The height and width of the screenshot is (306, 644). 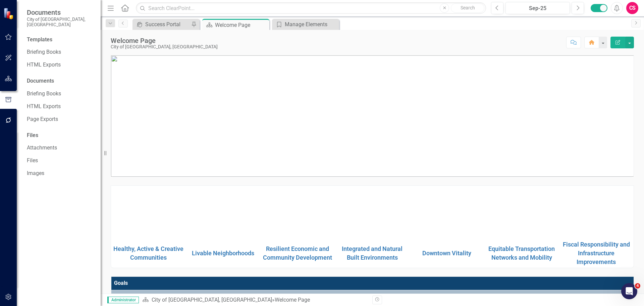 What do you see at coordinates (372, 295) in the screenshot?
I see `div: Priorities` at bounding box center [372, 295].